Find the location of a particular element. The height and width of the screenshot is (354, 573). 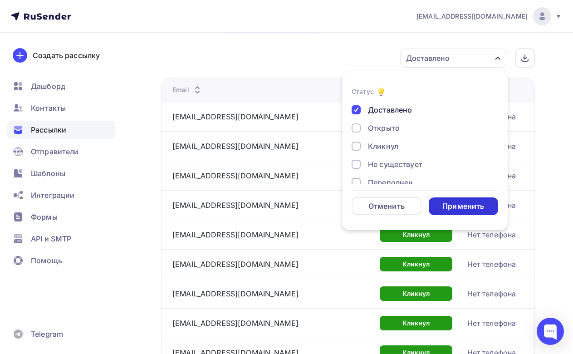

div: Переполнен is located at coordinates (390, 182).